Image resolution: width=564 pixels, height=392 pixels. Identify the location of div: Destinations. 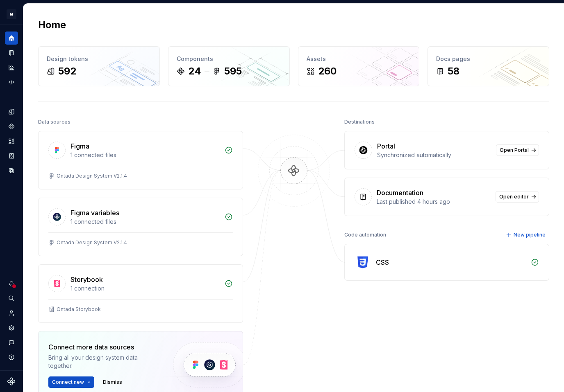
(359, 122).